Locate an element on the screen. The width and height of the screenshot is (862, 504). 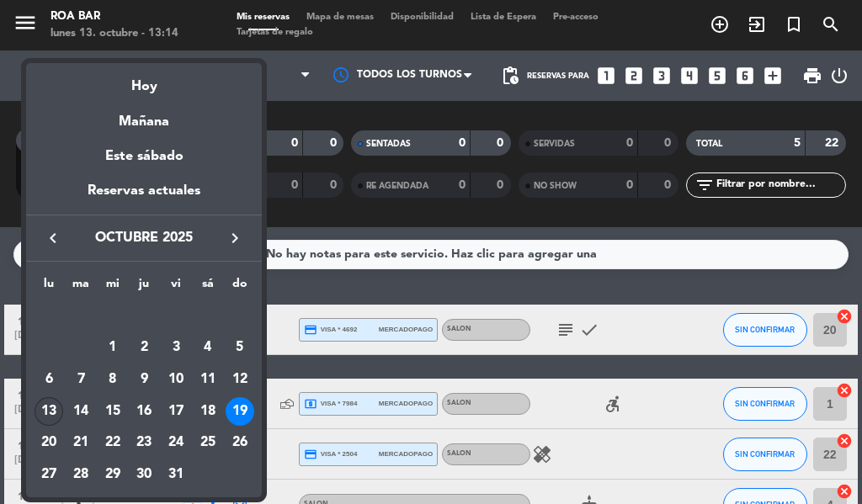
td: 10 de octubre de 2025 is located at coordinates (176, 379).